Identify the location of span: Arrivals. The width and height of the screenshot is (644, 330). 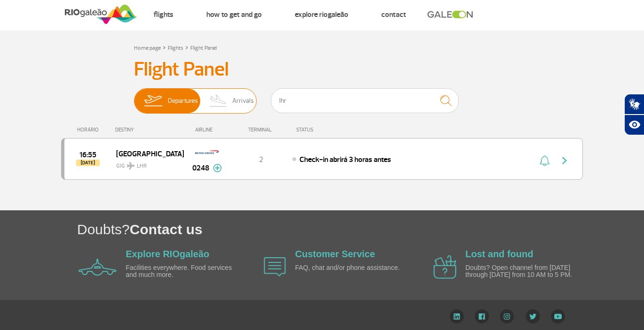
(243, 101).